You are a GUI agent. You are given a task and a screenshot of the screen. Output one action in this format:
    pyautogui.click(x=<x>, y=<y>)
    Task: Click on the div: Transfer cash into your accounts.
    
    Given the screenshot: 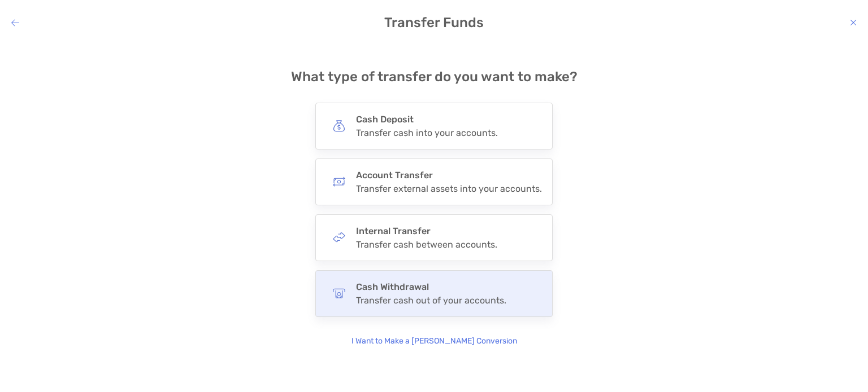 What is the action you would take?
    pyautogui.click(x=427, y=133)
    